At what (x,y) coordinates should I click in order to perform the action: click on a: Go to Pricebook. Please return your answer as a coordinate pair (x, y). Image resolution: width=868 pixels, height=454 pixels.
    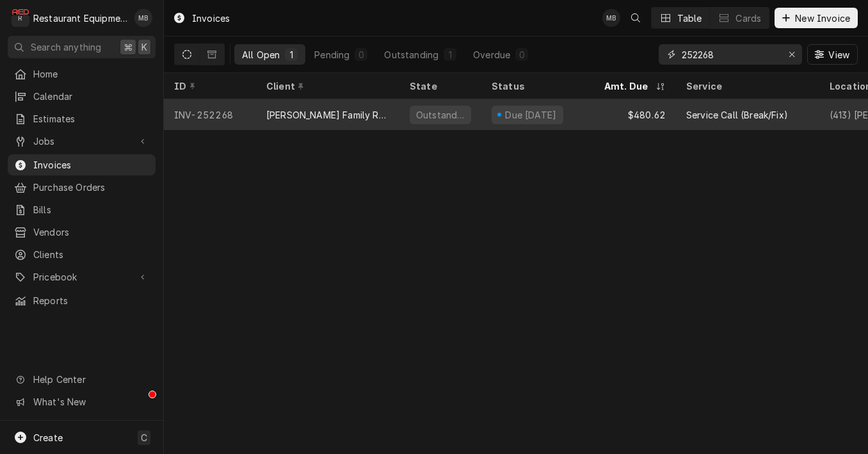
    Looking at the image, I should click on (81, 277).